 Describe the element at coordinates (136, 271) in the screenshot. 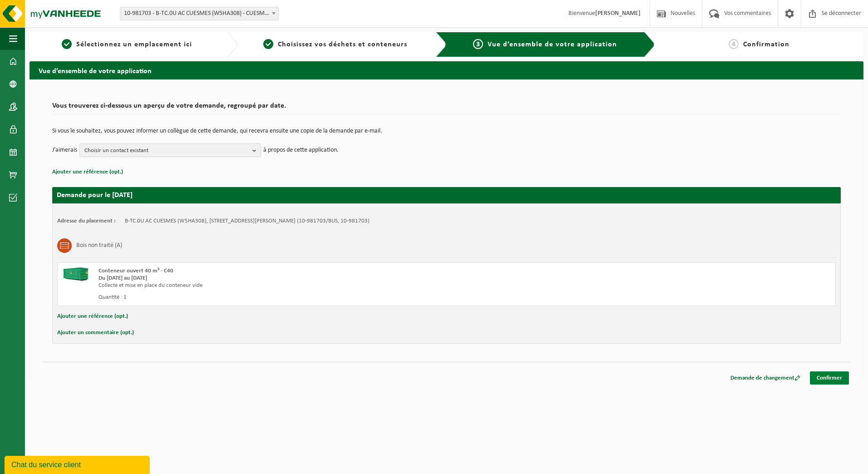

I see `span: Conteneur ouvert 40 m³ - C40` at that location.